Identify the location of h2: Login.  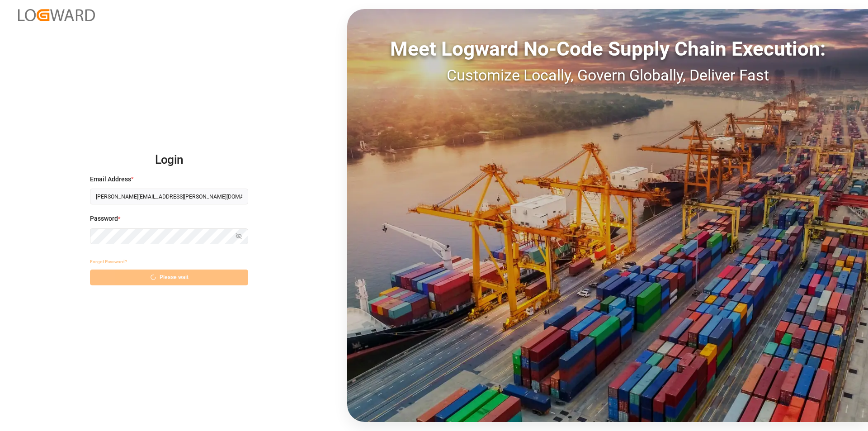
(169, 160).